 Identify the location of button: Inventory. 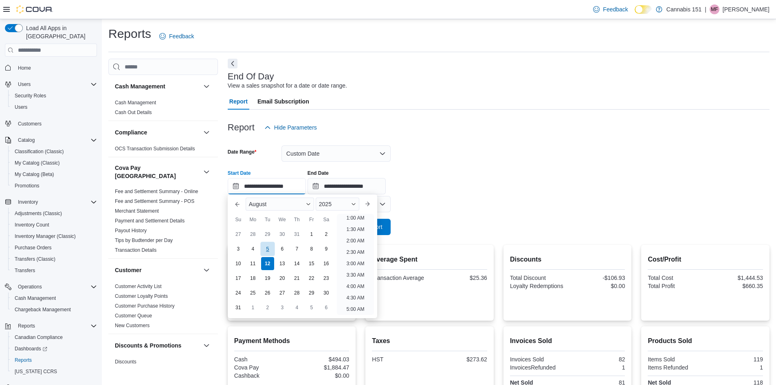
(51, 202).